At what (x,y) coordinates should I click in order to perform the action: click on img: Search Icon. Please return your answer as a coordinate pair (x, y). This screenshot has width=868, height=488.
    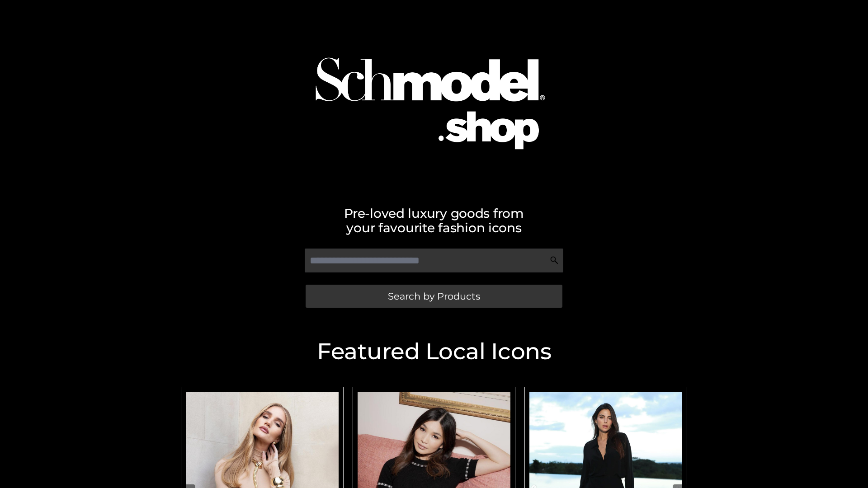
    Looking at the image, I should click on (554, 260).